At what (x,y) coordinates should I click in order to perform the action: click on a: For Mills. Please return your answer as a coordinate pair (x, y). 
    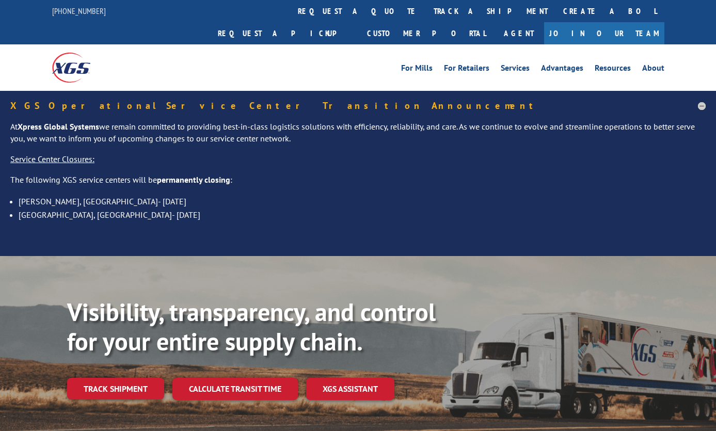
    Looking at the image, I should click on (417, 70).